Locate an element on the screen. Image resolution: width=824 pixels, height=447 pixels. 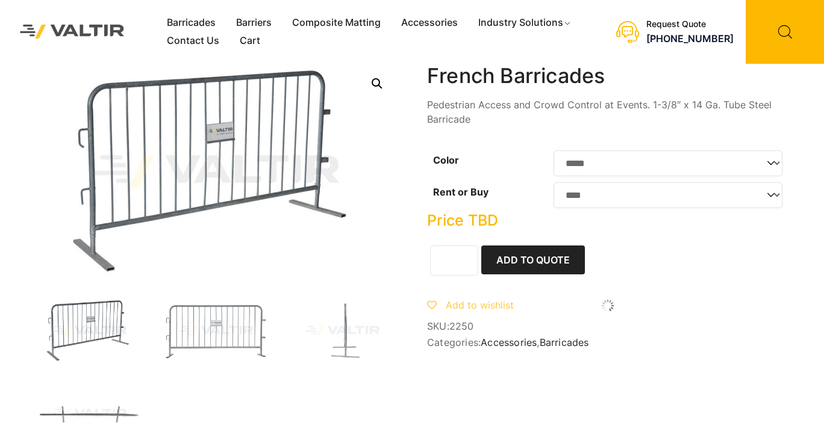
img: FrenchBar_Front-1.jpg is located at coordinates (216, 331).